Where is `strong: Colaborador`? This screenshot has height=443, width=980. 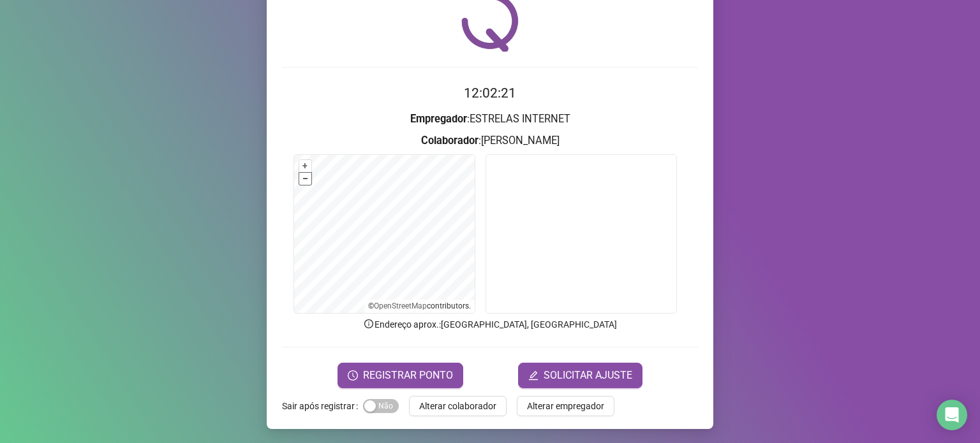 strong: Colaborador is located at coordinates (450, 140).